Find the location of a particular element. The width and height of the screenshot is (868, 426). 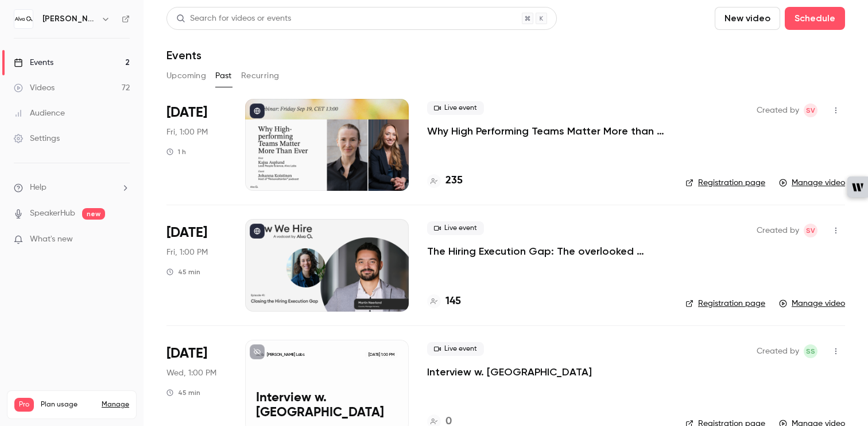

span: Plan usage is located at coordinates (68, 404).